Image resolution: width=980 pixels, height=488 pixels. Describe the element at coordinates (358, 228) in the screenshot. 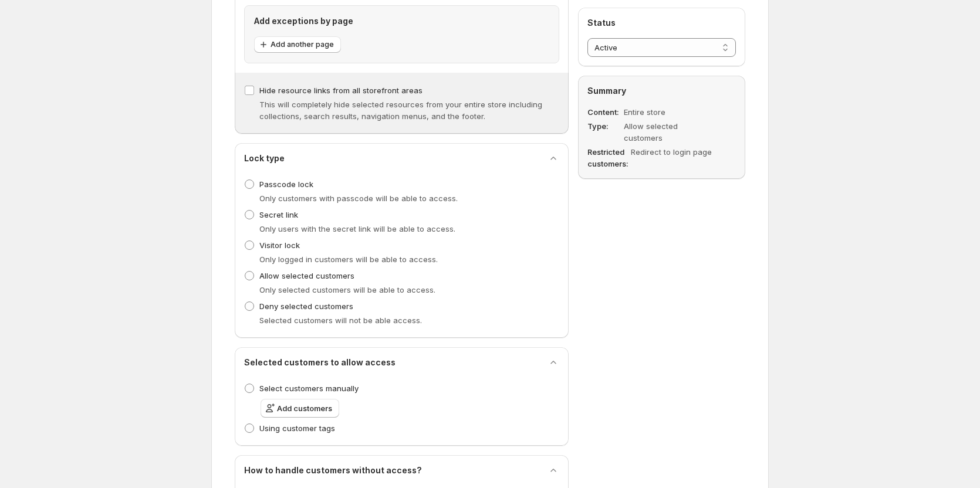

I see `span: Only users with the secret link will be able to access.` at that location.